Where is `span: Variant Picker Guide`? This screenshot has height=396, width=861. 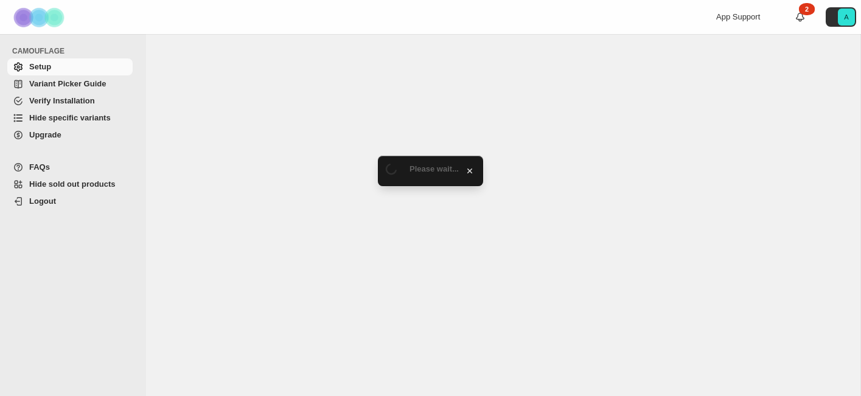
span: Variant Picker Guide is located at coordinates (68, 83).